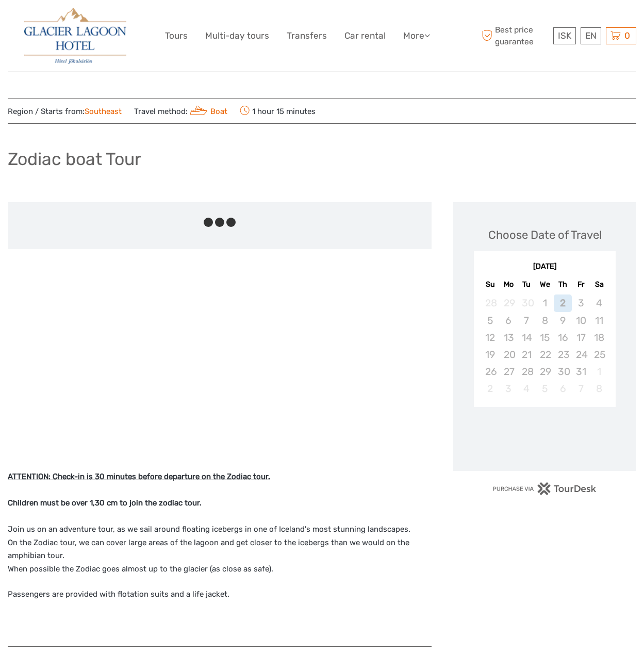  Describe the element at coordinates (580, 284) in the screenshot. I see `div: Fr` at that location.